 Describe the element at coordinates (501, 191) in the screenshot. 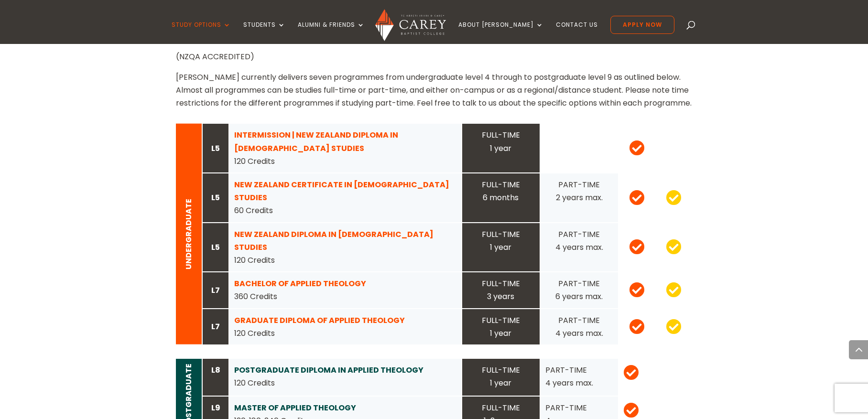

I see `div: FULL-TIME 6 months` at that location.